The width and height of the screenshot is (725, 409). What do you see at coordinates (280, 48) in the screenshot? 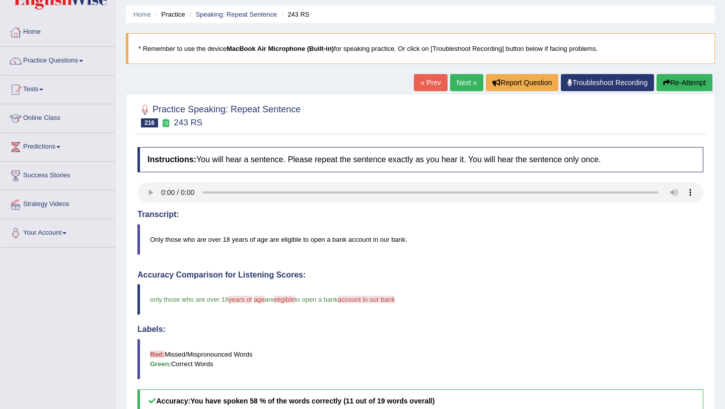
I see `b: MacBook Air Microphone (Built-in)` at bounding box center [280, 48].